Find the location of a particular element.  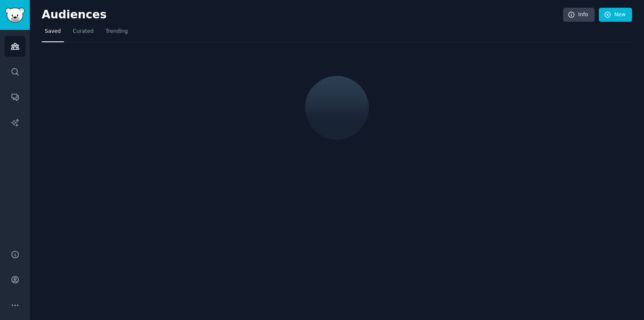

a: Info is located at coordinates (579, 15).